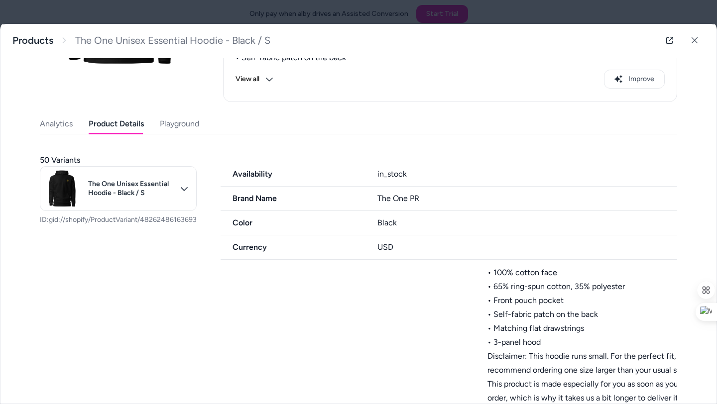 Image resolution: width=717 pixels, height=404 pixels. What do you see at coordinates (116, 124) in the screenshot?
I see `button: Product Details` at bounding box center [116, 124].